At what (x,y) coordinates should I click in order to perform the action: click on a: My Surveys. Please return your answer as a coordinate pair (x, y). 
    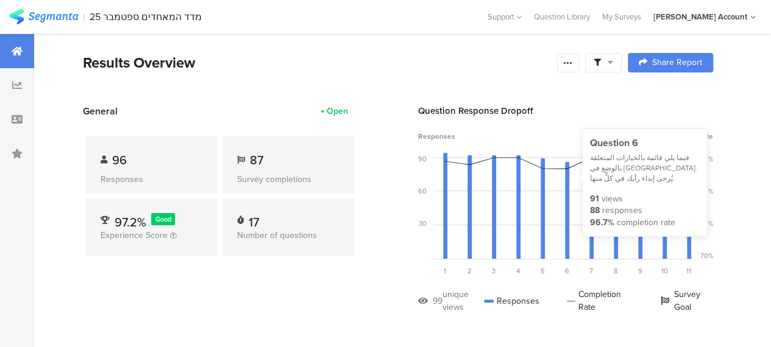
    Looking at the image, I should click on (622, 16).